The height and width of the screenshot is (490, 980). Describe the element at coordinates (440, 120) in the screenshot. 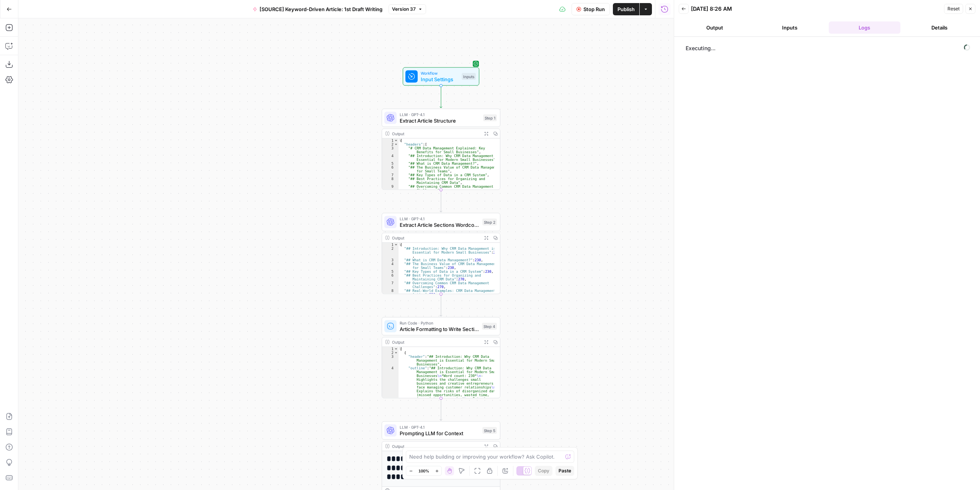

I see `span: Extract Article Structure` at that location.